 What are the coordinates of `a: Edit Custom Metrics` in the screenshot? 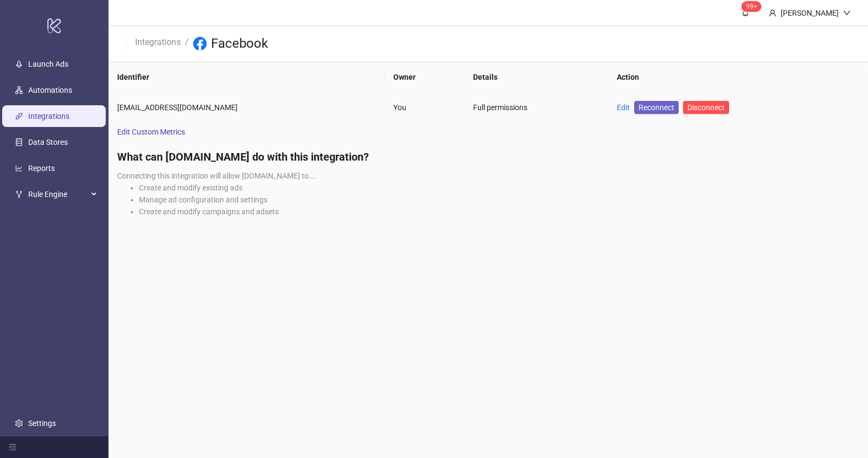 It's located at (151, 132).